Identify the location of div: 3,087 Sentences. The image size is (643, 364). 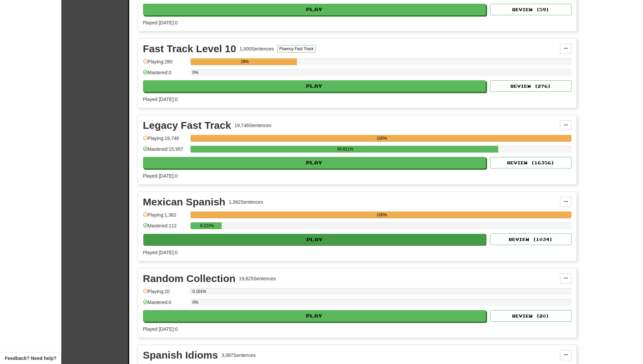
(238, 355).